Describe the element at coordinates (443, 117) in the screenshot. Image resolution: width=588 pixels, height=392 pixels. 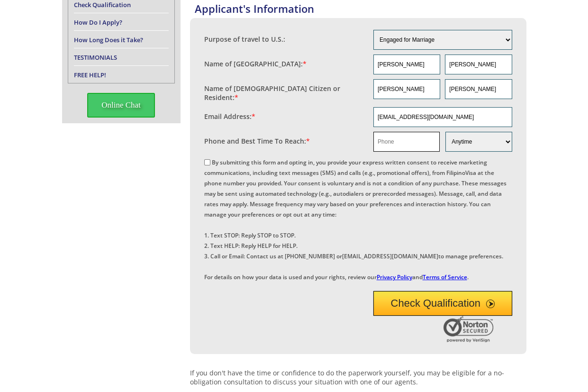
I see `input: Email Address` at that location.